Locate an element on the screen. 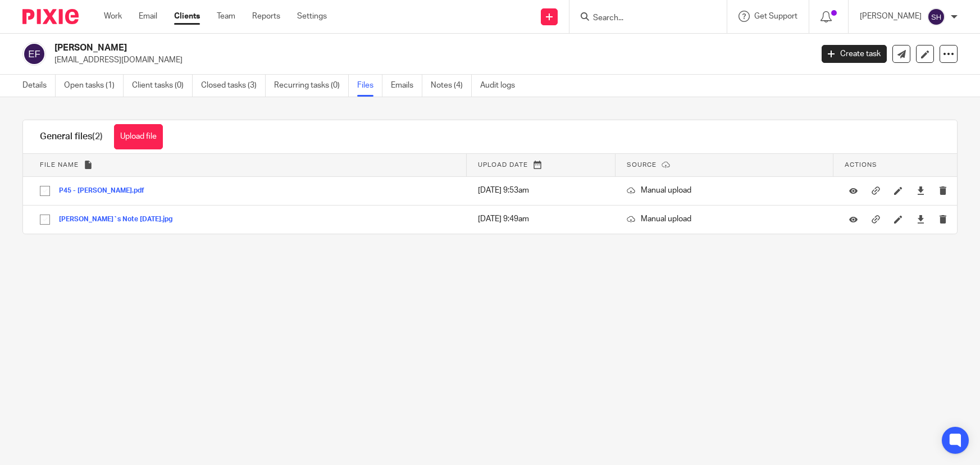 This screenshot has width=980, height=465. span: (2) is located at coordinates (97, 137).